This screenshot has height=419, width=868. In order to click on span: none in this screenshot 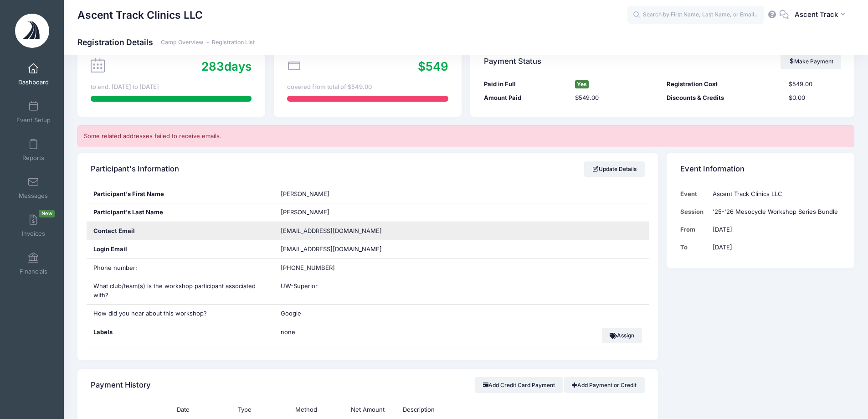, I will do `click(338, 332)`.